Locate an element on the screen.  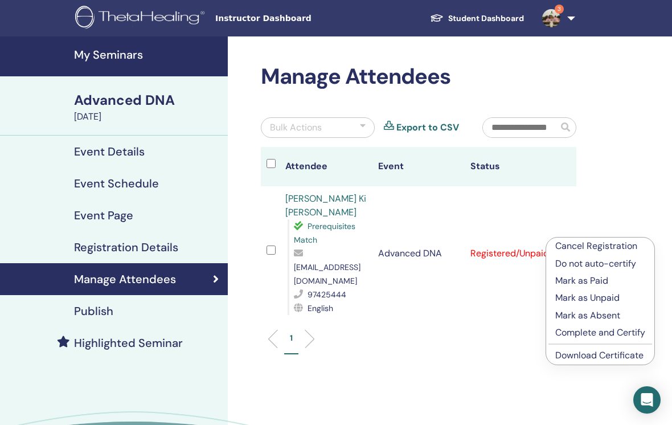
p: Mark as Unpaid is located at coordinates (601, 298).